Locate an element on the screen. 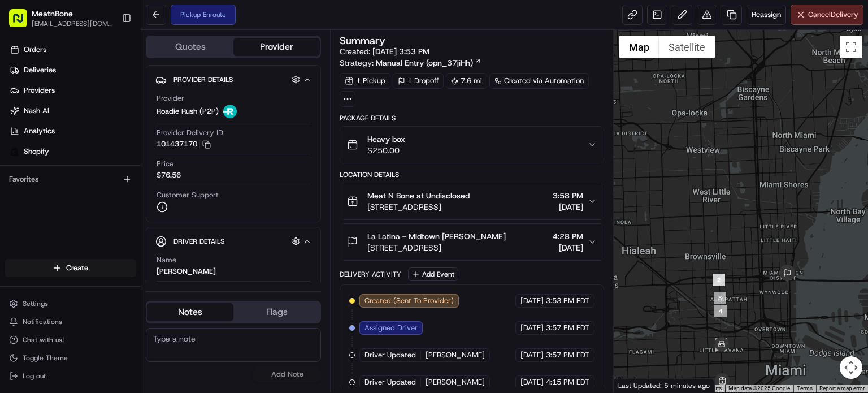 This screenshot has width=868, height=393. button: Create is located at coordinates (70, 268).